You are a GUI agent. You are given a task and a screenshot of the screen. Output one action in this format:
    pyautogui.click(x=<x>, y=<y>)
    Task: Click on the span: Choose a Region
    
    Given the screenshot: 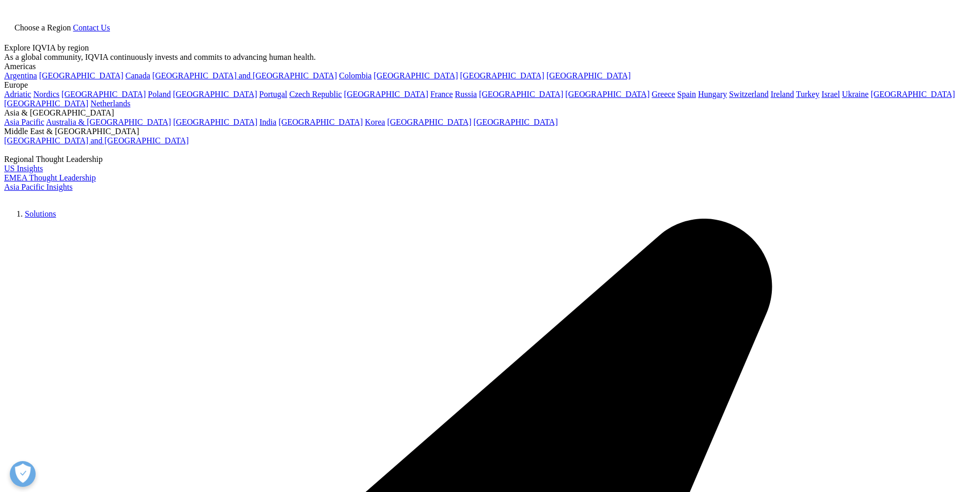 What is the action you would take?
    pyautogui.click(x=43, y=27)
    